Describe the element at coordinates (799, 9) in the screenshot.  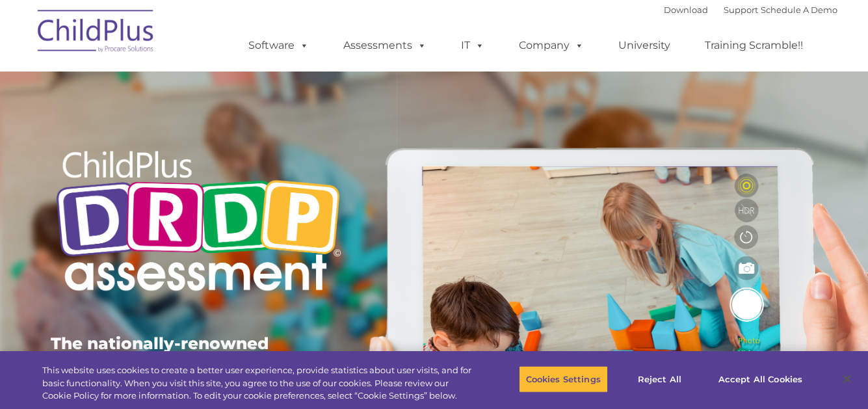
I see `a: Schedule A Demo` at that location.